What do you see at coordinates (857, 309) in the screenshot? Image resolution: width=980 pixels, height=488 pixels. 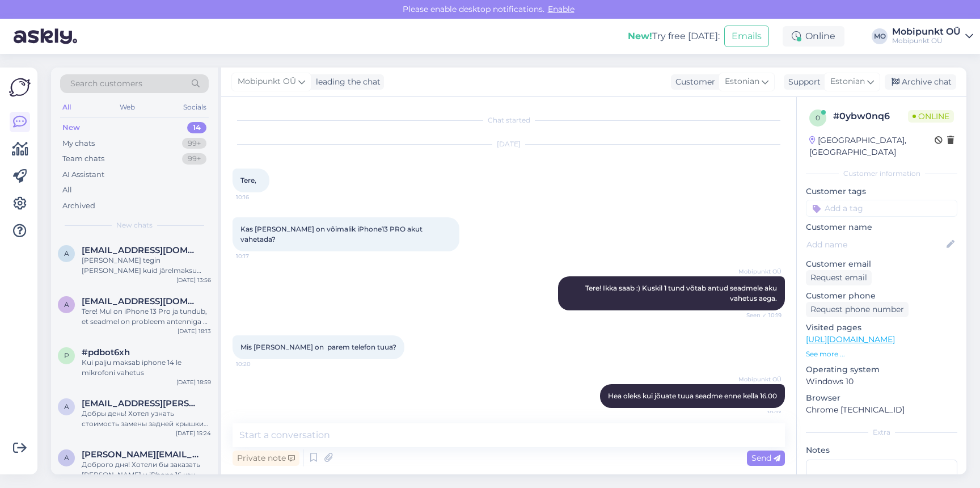 I see `div: Request phone number` at bounding box center [857, 309].